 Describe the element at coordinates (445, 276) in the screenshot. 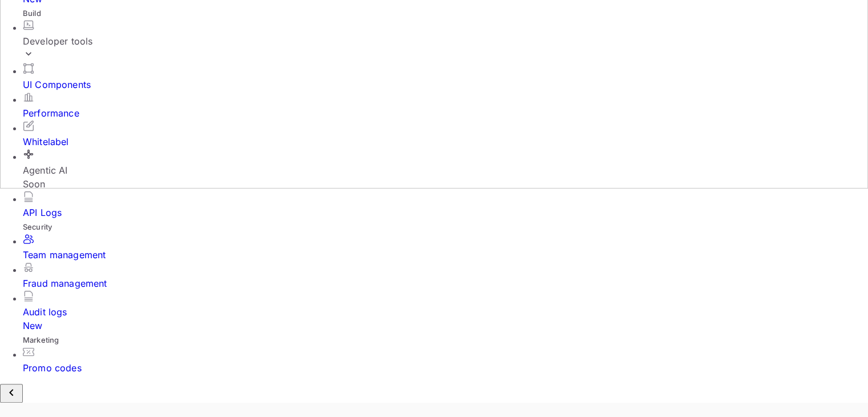

I see `a: Fraud management` at that location.